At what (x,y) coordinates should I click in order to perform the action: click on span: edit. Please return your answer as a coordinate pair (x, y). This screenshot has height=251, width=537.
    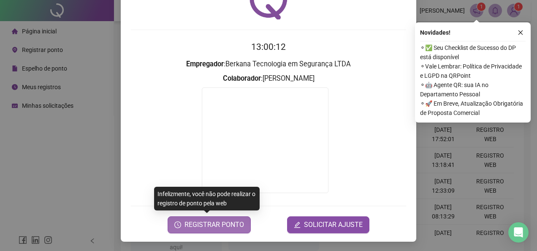
    Looking at the image, I should click on (297, 225).